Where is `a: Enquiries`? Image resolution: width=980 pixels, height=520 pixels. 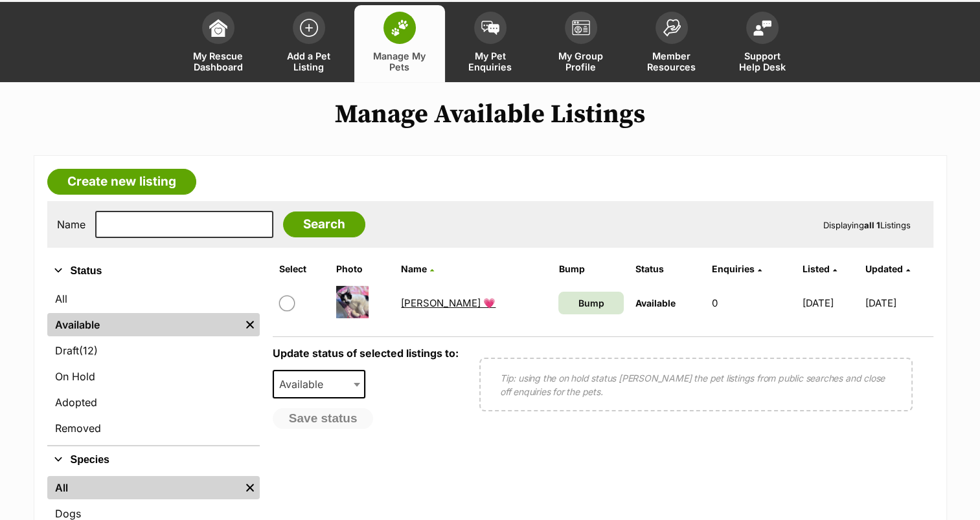 a: Enquiries is located at coordinates (736, 268).